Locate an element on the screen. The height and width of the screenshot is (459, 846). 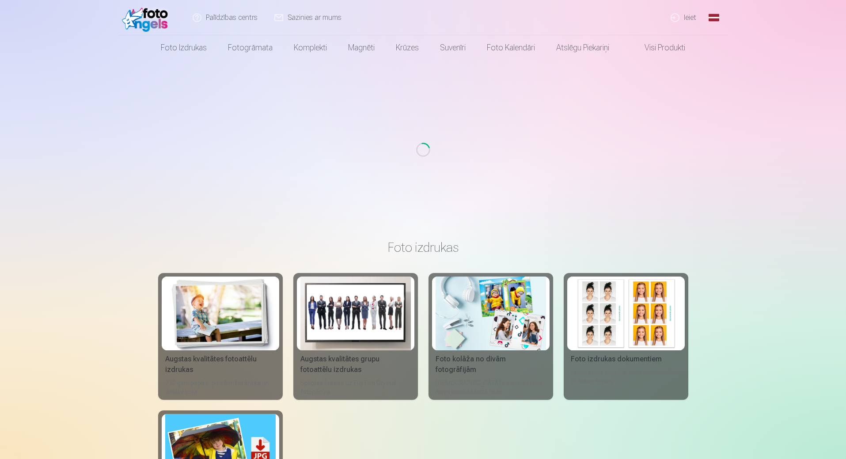
a: Augstas kvalitātes fotoattēlu izdrukasAugstas kvalitātes fotoattēlu izdrukas210 gsm papīrs, piesā... is located at coordinates (220, 336).